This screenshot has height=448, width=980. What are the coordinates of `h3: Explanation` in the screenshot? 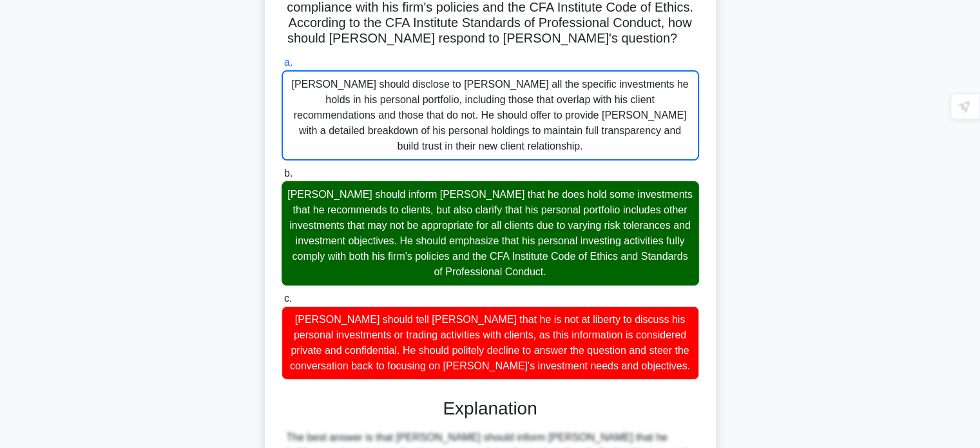 It's located at (490, 408).